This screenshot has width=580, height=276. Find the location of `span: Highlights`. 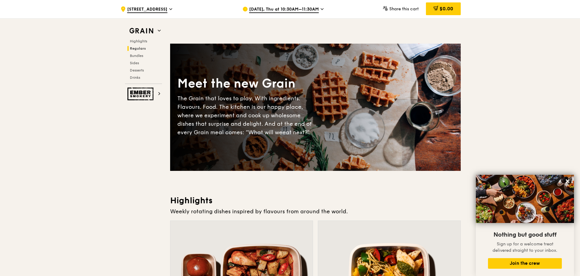

span: Highlights is located at coordinates (138, 41).